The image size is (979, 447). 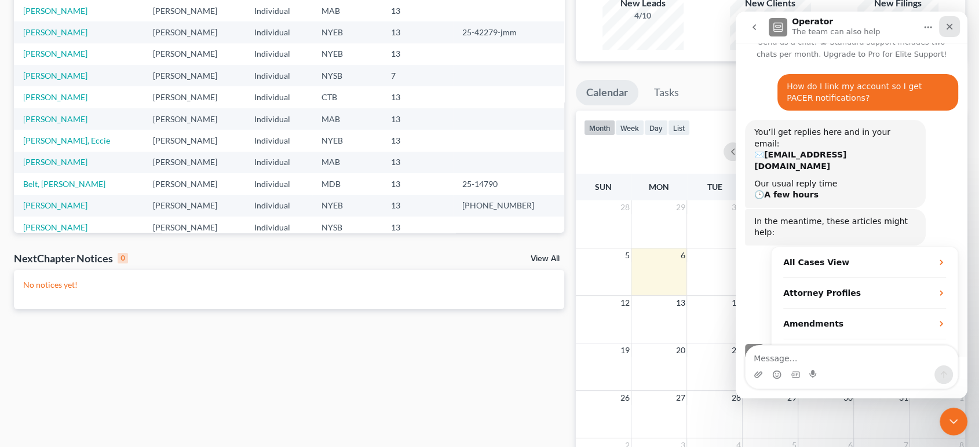 What do you see at coordinates (679, 127) in the screenshot?
I see `button: list` at bounding box center [679, 127].